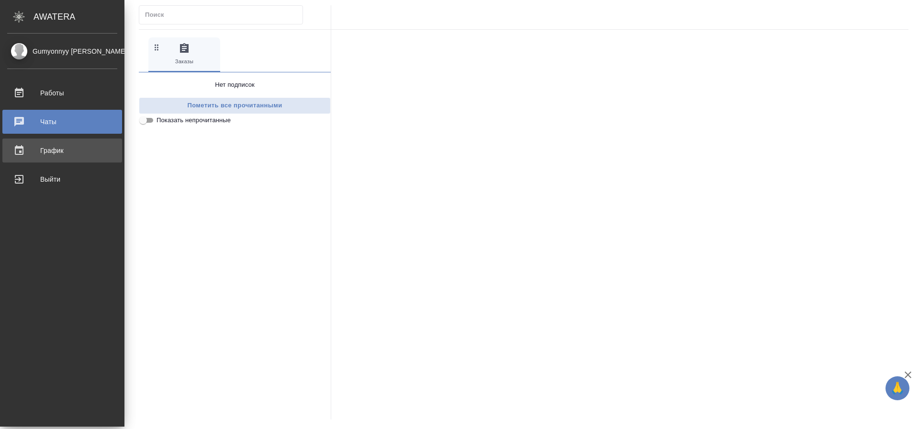 The height and width of the screenshot is (429, 919). What do you see at coordinates (184, 54) in the screenshot?
I see `span: Заказы` at bounding box center [184, 54].